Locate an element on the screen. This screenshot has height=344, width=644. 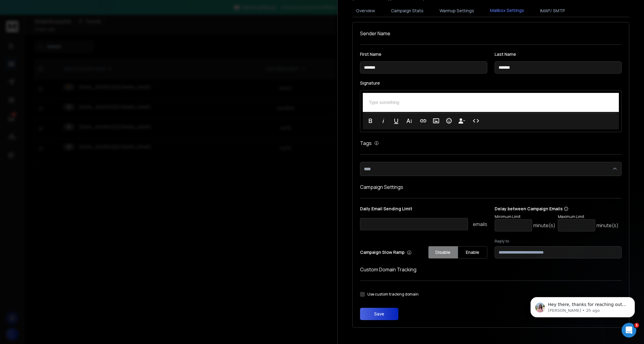
p: Daily Email Sending Limit is located at coordinates (423, 210).